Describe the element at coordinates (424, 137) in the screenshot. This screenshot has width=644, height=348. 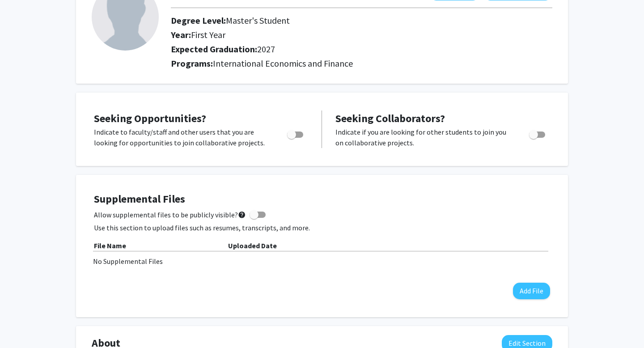
I see `p: Indicate if you are looking for other students to join you on collaborative projects.` at that location.